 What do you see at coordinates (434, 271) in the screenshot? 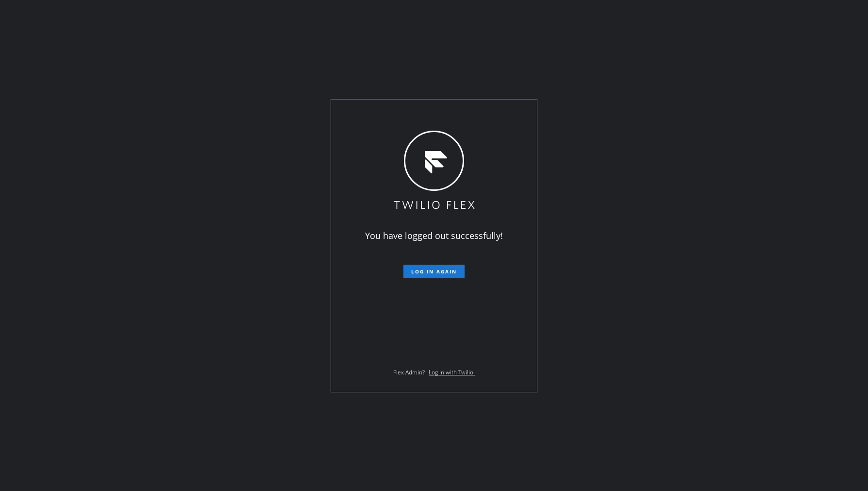
I see `span: Log in again` at bounding box center [434, 271].